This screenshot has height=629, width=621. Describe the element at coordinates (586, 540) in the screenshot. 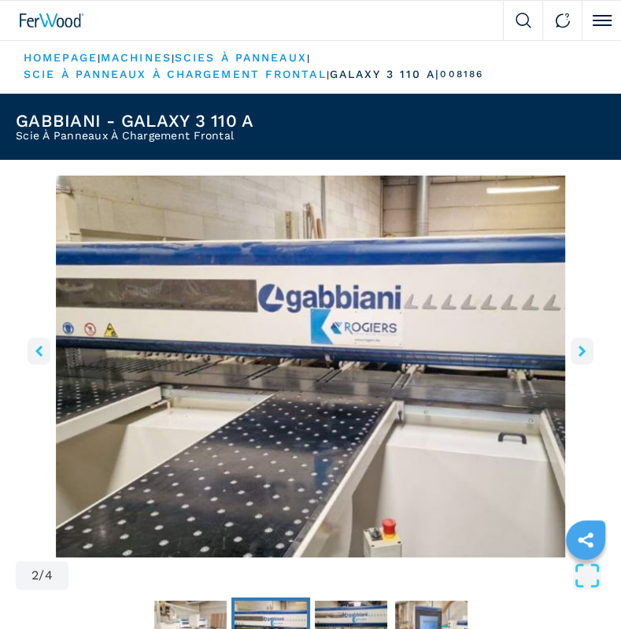

I see `a: sharethis` at that location.